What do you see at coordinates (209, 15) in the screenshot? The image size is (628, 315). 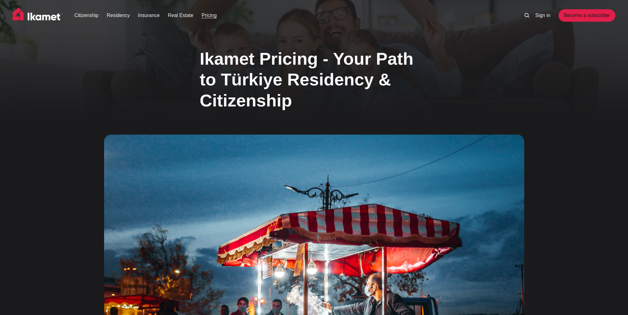 I see `a: Pricing` at bounding box center [209, 15].